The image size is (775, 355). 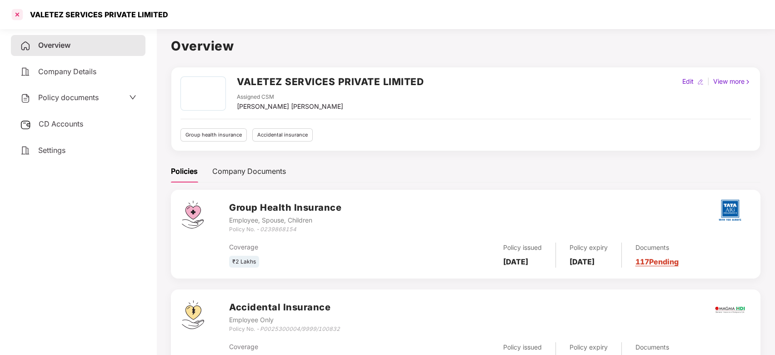 I want to click on h3: Group Health Insurance, so click(x=285, y=207).